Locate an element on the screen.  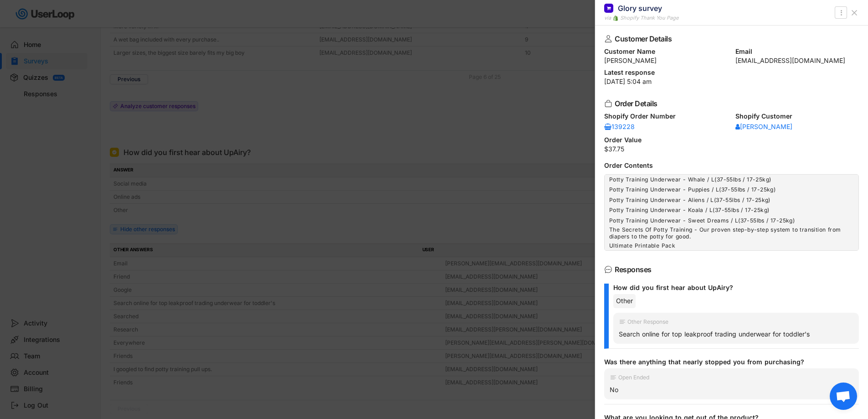
div: Other Response is located at coordinates (648, 322).